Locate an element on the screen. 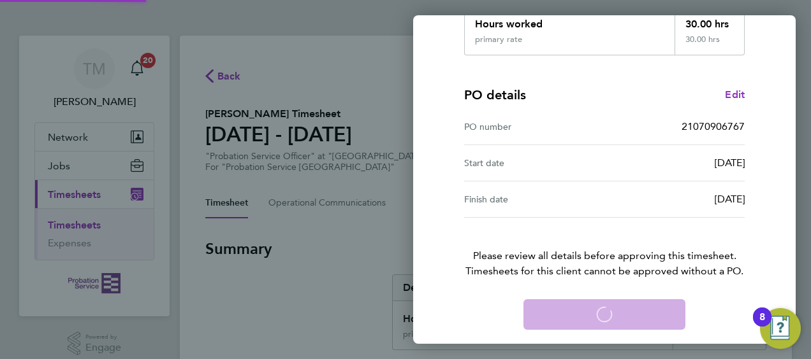 The height and width of the screenshot is (359, 811). div: primary rate is located at coordinates (498, 40).